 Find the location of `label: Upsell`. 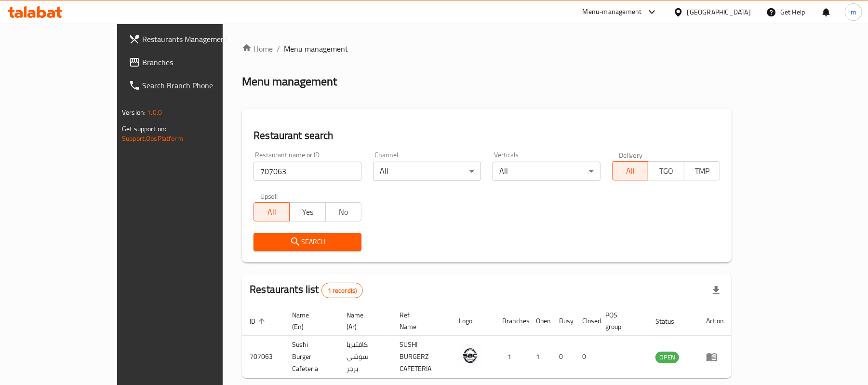

label: Upsell is located at coordinates (269, 196).